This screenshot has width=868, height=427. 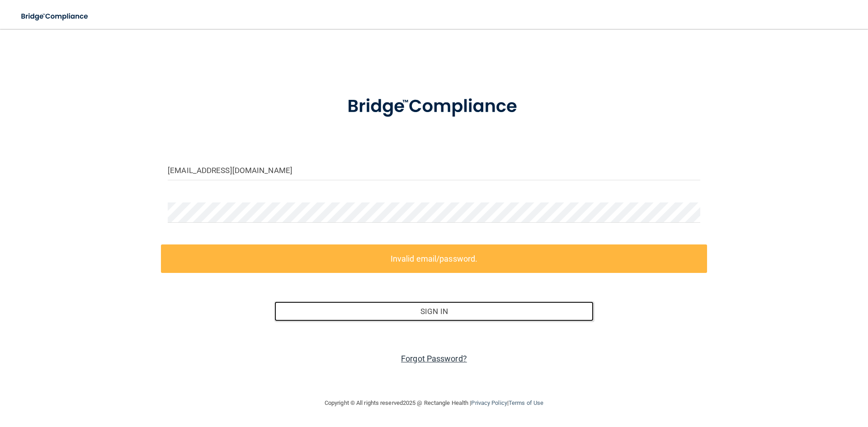 What do you see at coordinates (526, 403) in the screenshot?
I see `a: Terms of Use` at bounding box center [526, 403].